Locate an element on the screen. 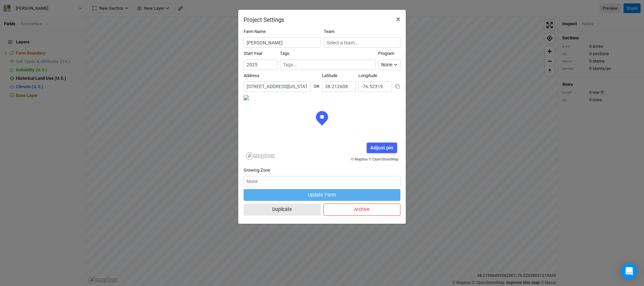 Image resolution: width=644 pixels, height=286 pixels. input: Select a team... is located at coordinates (362, 43).